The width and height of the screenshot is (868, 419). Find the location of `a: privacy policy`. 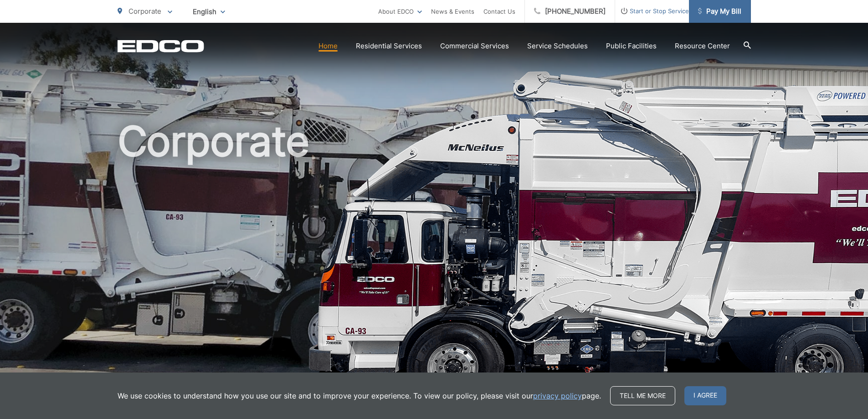

a: privacy policy is located at coordinates (558, 396).